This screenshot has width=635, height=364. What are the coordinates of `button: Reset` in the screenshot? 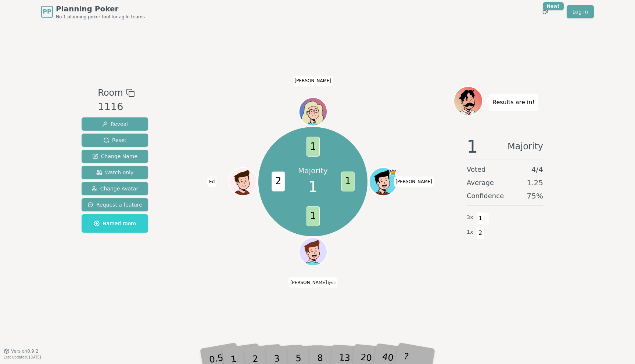 It's located at (115, 140).